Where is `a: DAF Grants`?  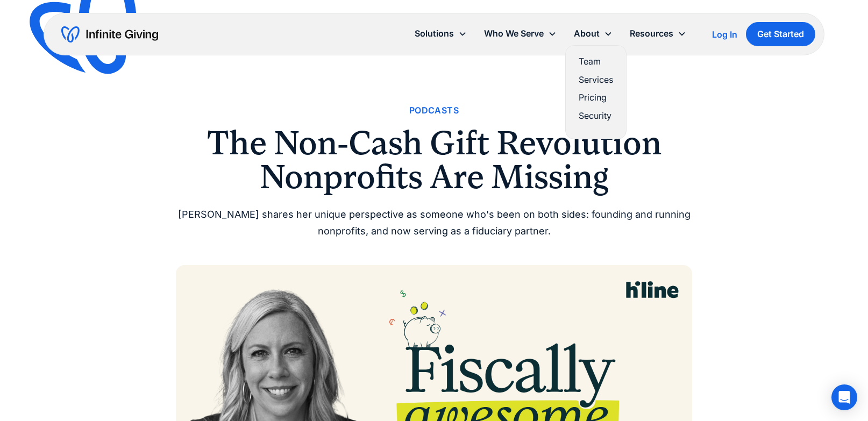
a: DAF Grants is located at coordinates (453, 134).